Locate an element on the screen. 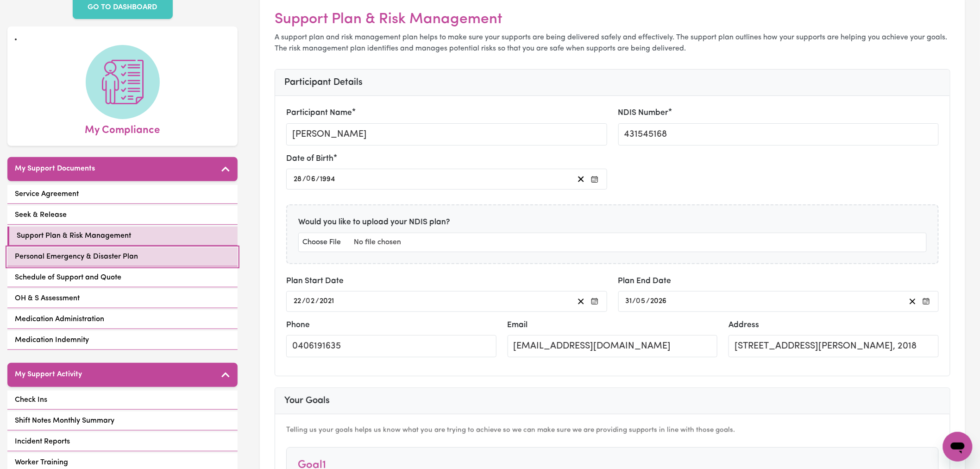  label: Plan End Date is located at coordinates (645, 281).